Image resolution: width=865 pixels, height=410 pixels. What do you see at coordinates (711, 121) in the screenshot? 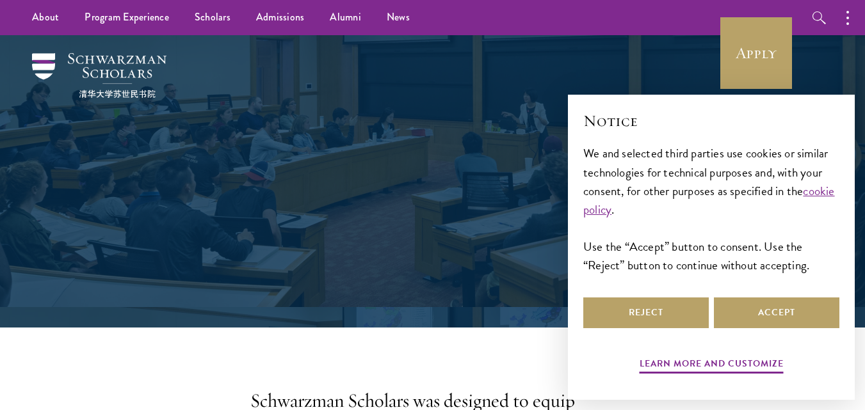
I see `h2: Notice` at bounding box center [711, 121].